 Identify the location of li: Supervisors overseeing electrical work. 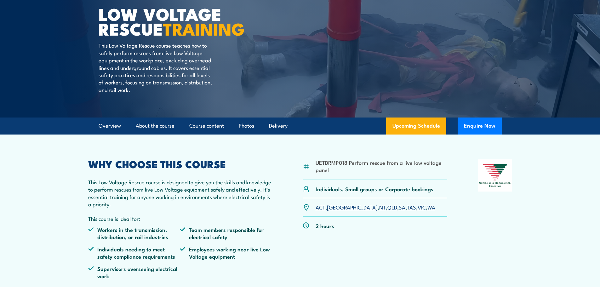
(134, 272).